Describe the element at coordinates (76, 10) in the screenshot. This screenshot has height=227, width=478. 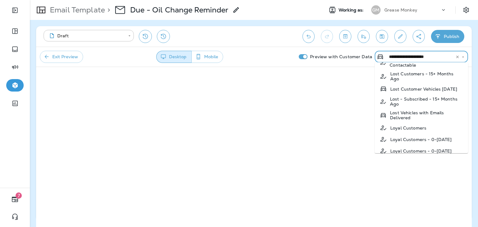
I see `p: Email Template` at that location.